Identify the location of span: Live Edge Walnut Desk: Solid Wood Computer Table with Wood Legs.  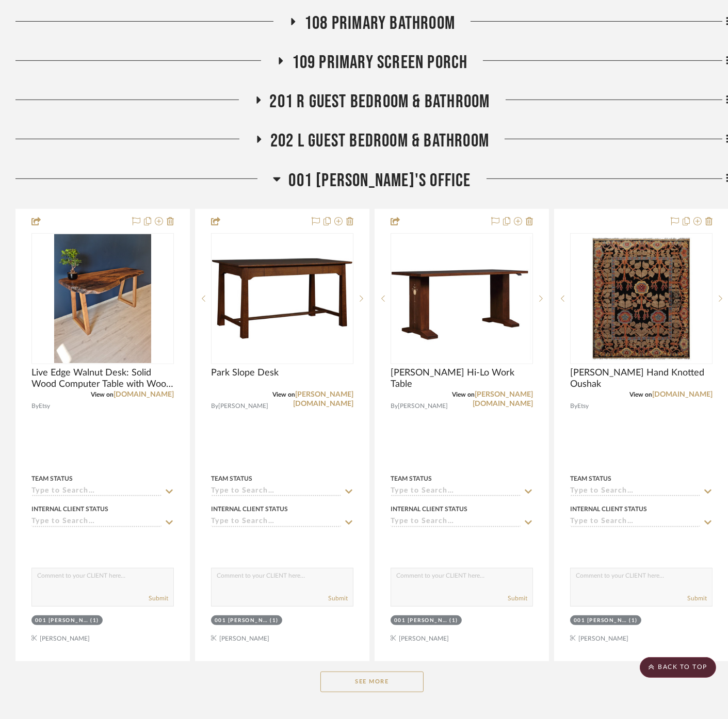
(102, 379).